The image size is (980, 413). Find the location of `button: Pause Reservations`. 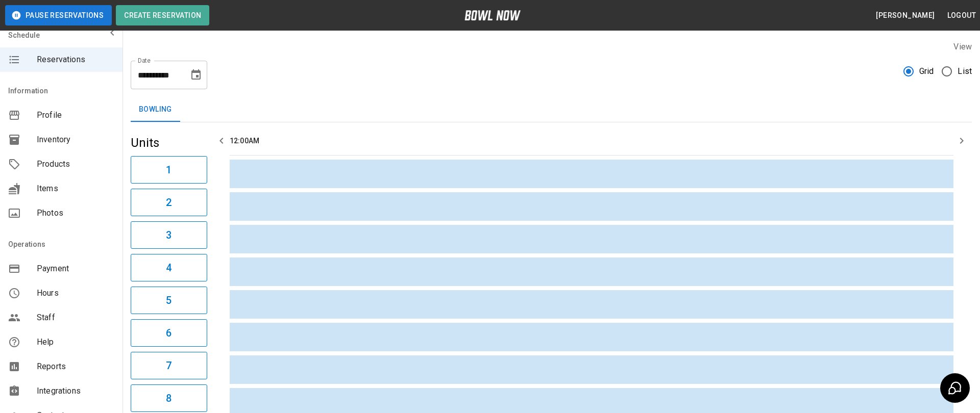

button: Pause Reservations is located at coordinates (58, 15).